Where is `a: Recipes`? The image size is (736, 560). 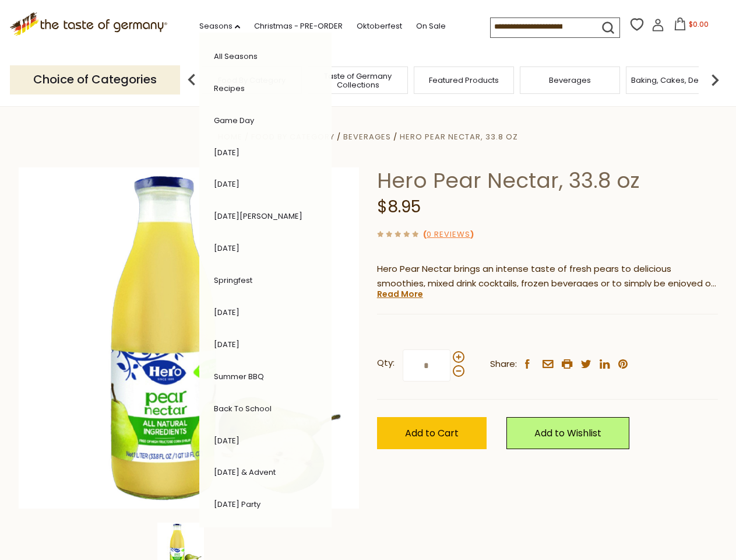
a: Recipes is located at coordinates (229, 88).